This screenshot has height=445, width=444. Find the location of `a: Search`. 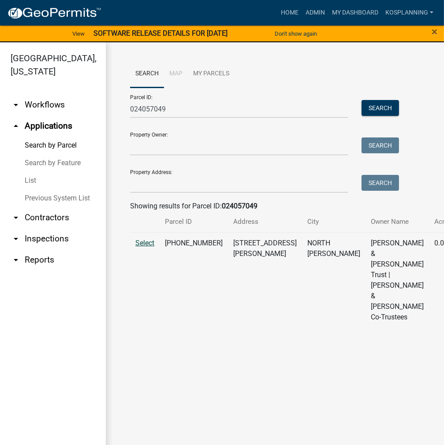

a: Search is located at coordinates (147, 74).